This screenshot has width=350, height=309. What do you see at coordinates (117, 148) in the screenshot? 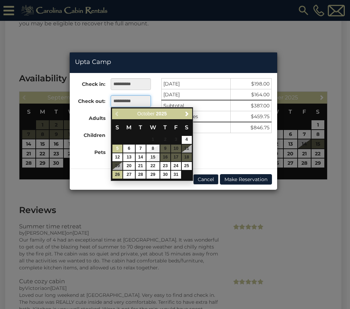
I see `td: $132` at bounding box center [117, 148].